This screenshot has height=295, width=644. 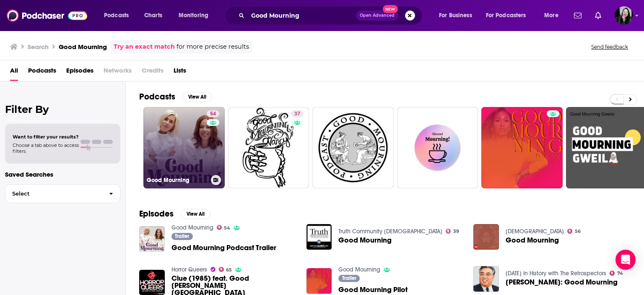 I want to click on span: Select, so click(x=53, y=193).